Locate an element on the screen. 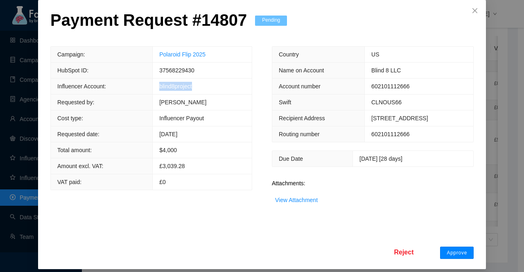 The width and height of the screenshot is (524, 272). button: Reject is located at coordinates (404, 252).